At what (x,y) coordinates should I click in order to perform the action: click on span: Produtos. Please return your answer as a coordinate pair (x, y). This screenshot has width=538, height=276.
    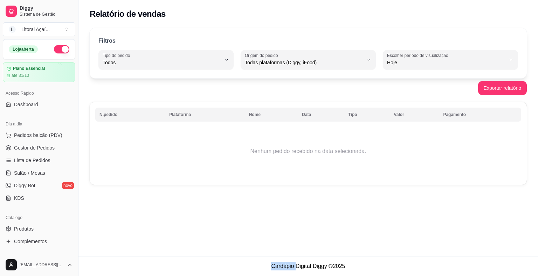
    Looking at the image, I should click on (24, 229).